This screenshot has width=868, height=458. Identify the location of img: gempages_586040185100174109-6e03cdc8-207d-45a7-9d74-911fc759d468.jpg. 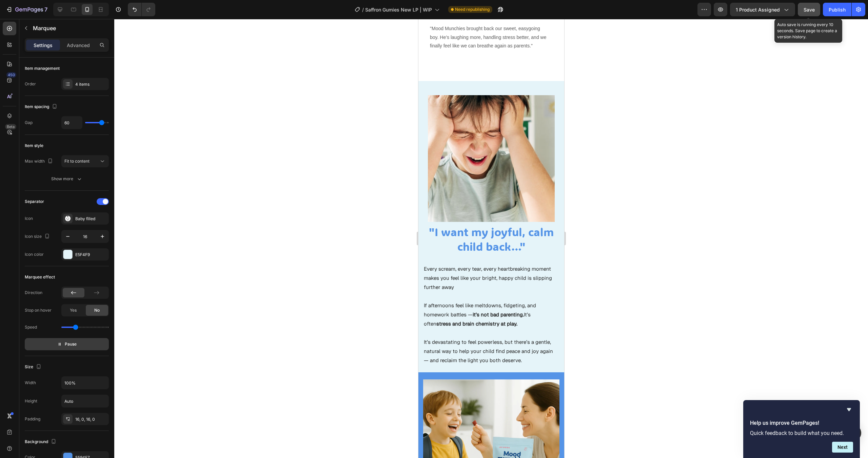
(73, 139).